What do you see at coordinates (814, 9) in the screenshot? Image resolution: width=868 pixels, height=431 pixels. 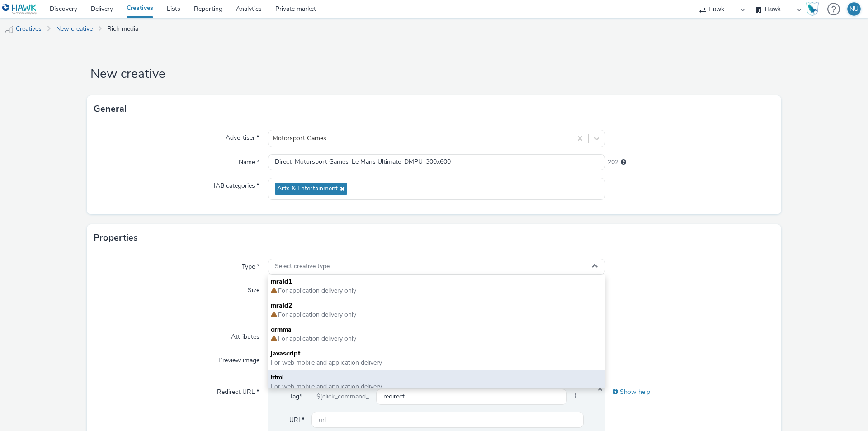 I see `a: Hawk Academy` at bounding box center [814, 9].